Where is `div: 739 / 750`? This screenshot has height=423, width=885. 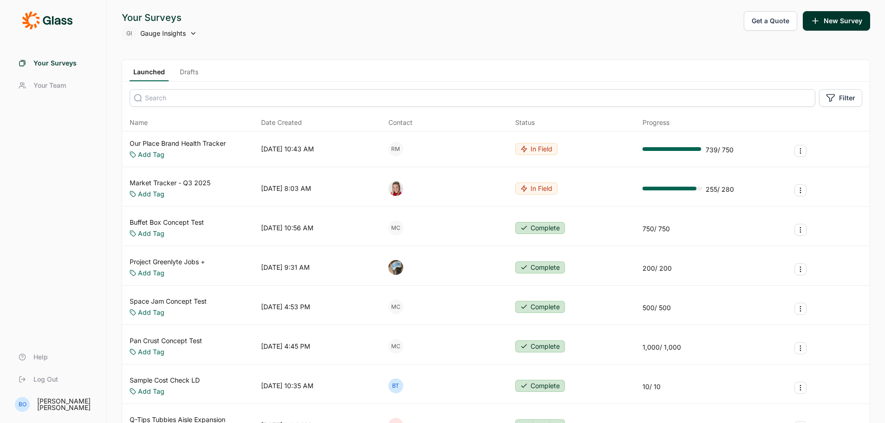
div: 739 / 750 is located at coordinates (719, 150).